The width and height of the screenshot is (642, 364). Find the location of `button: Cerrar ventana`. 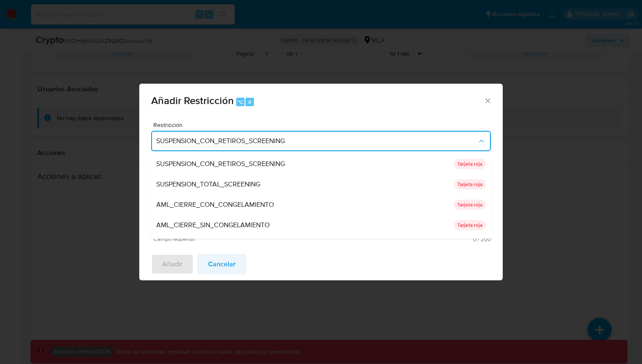

button: Cerrar ventana is located at coordinates (488, 100).